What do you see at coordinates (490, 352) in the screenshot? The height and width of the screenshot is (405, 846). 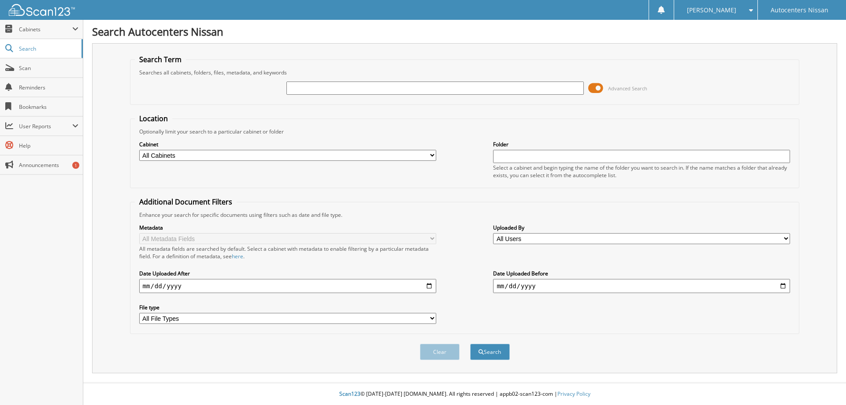 I see `button: Search` at bounding box center [490, 352].